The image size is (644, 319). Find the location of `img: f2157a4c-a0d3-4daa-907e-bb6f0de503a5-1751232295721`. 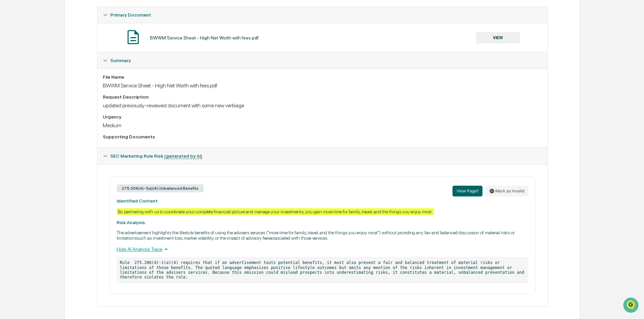

img: f2157a4c-a0d3-4daa-907e-bb6f0de503a5-1751232295721 is located at coordinates (9, 9).